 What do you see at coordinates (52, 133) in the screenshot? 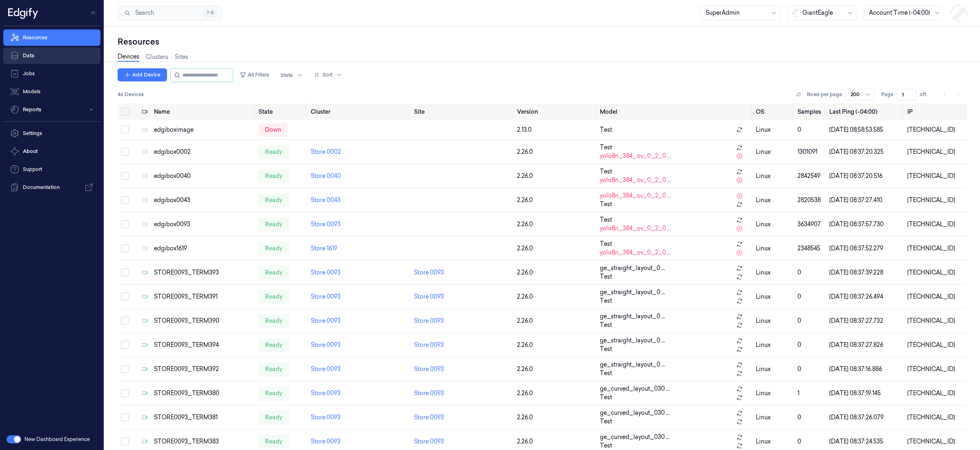
I see `a: Settings` at bounding box center [52, 133].